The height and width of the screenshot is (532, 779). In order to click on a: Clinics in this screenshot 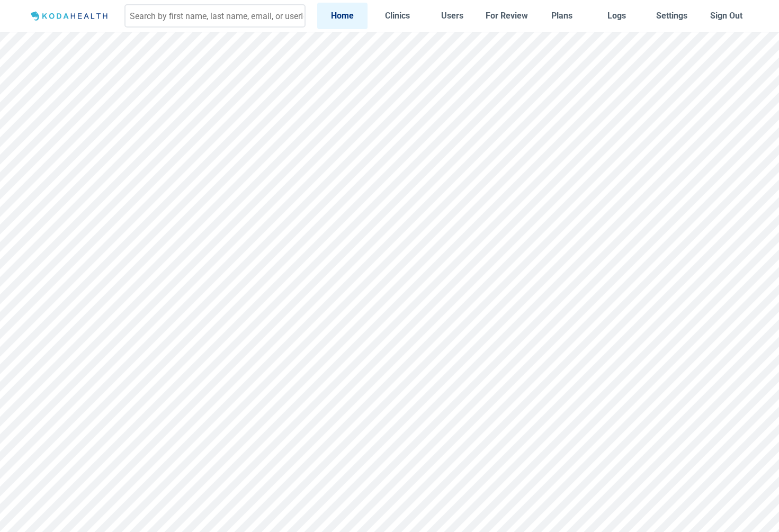, I will do `click(397, 15)`.